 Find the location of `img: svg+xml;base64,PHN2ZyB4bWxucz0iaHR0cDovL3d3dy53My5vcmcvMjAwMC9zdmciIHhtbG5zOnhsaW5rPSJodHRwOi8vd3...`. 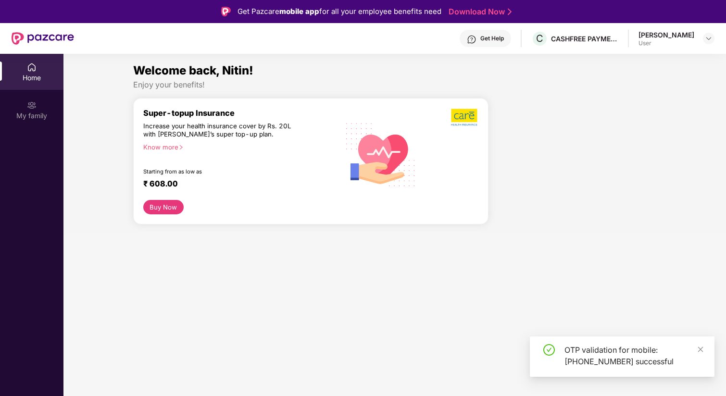

img: svg+xml;base64,PHN2ZyB4bWxucz0iaHR0cDovL3d3dy53My5vcmcvMjAwMC9zdmciIHhtbG5zOnhsaW5rPSJodHRwOi8vd3... is located at coordinates (381, 154).